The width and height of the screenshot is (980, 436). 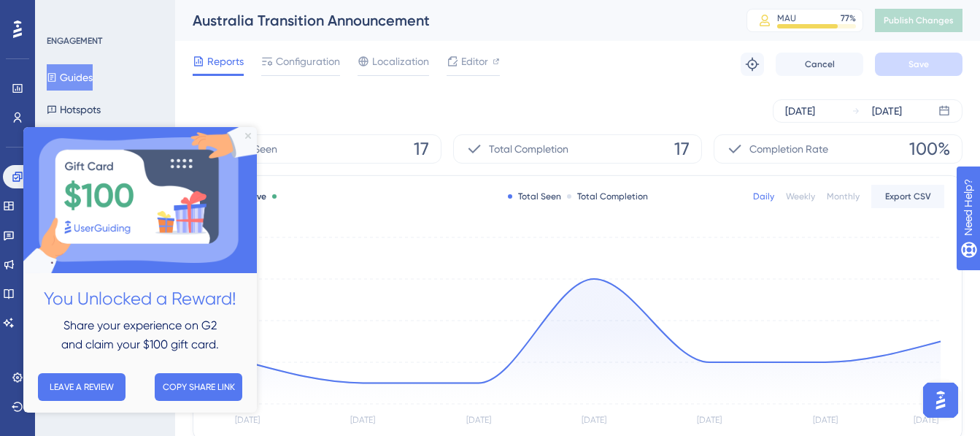 I want to click on span: Editor, so click(x=474, y=61).